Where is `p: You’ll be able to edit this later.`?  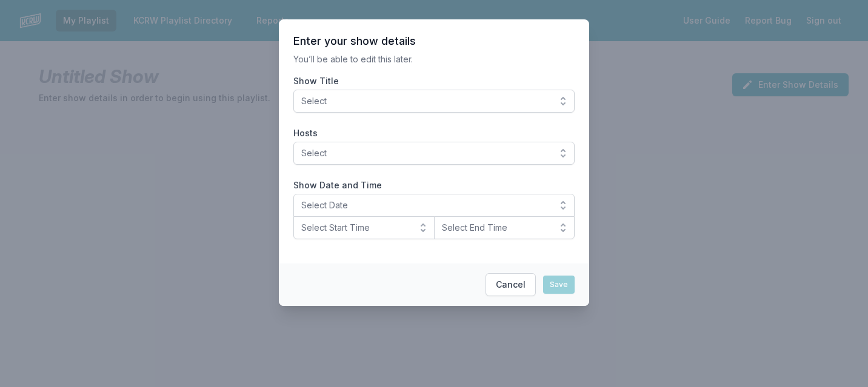
p: You’ll be able to edit this later. is located at coordinates (434, 59).